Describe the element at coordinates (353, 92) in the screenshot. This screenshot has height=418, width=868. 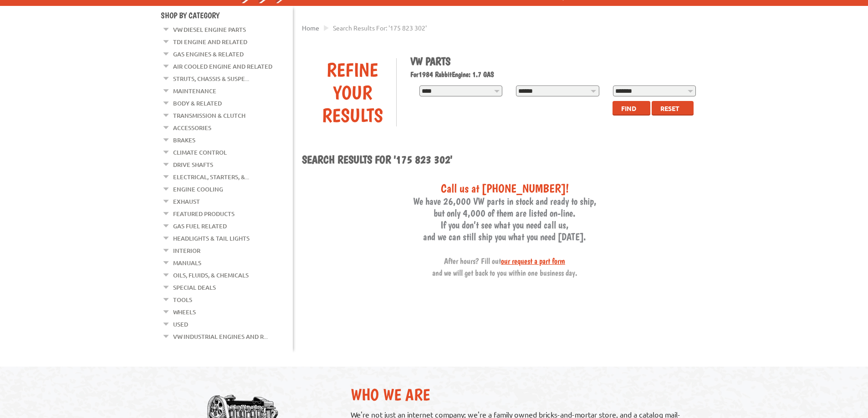
I see `div: Refine Your Results` at that location.